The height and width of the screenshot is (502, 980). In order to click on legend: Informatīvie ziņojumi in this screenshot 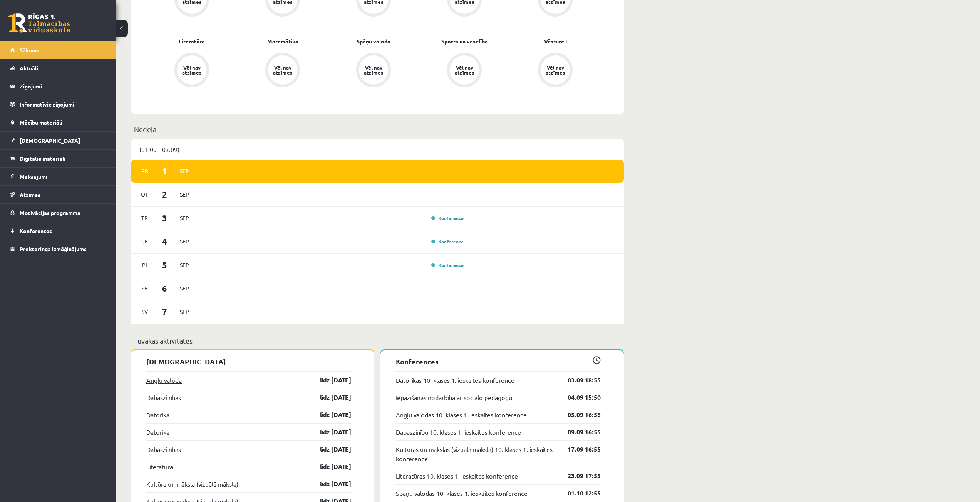, I will do `click(63, 105)`.